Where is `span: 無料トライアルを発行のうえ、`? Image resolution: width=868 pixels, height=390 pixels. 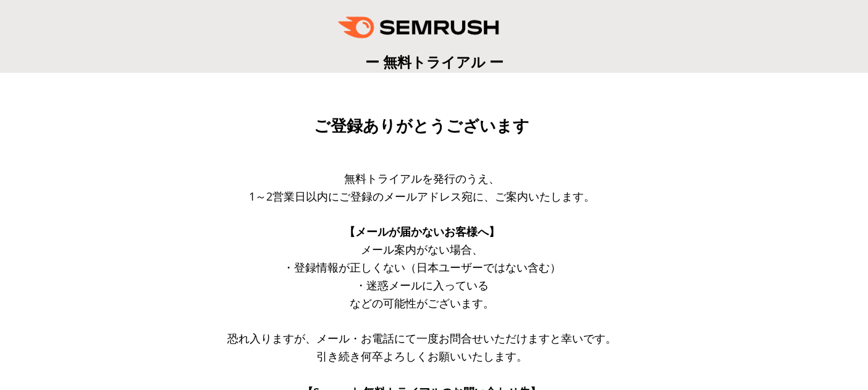 span: 無料トライアルを発行のうえ、 is located at coordinates (422, 179).